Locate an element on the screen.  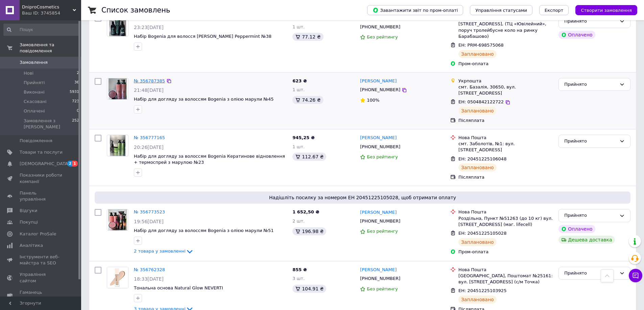
span: 623 ₴ is located at coordinates (300, 81).